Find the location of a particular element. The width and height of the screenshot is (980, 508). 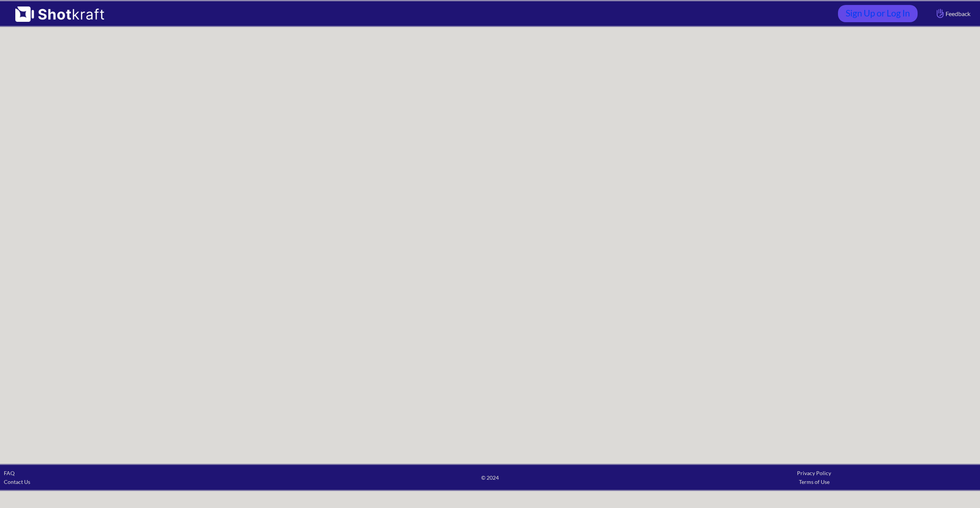

span: Feedback is located at coordinates (953, 13).